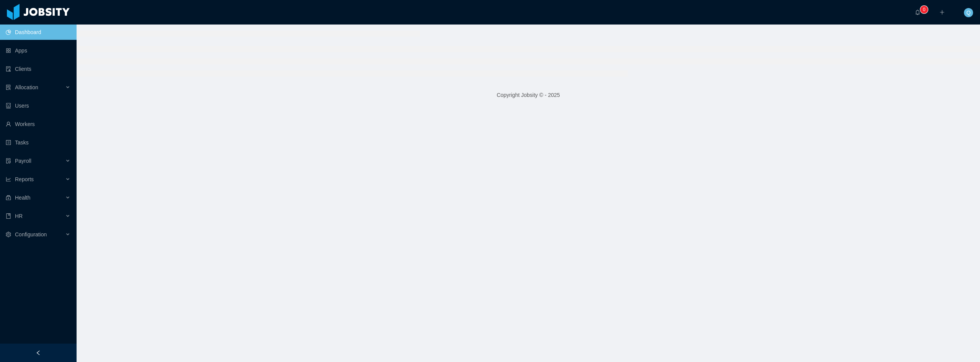  I want to click on a: icon: userWorkers, so click(38, 124).